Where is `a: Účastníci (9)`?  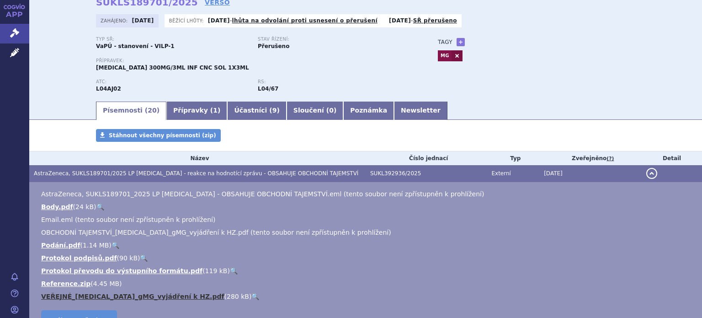
a: Účastníci (9) is located at coordinates (256, 111).